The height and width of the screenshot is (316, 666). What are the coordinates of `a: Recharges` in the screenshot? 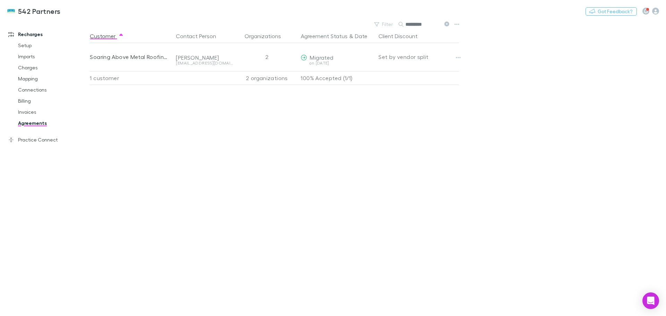 It's located at (48, 34).